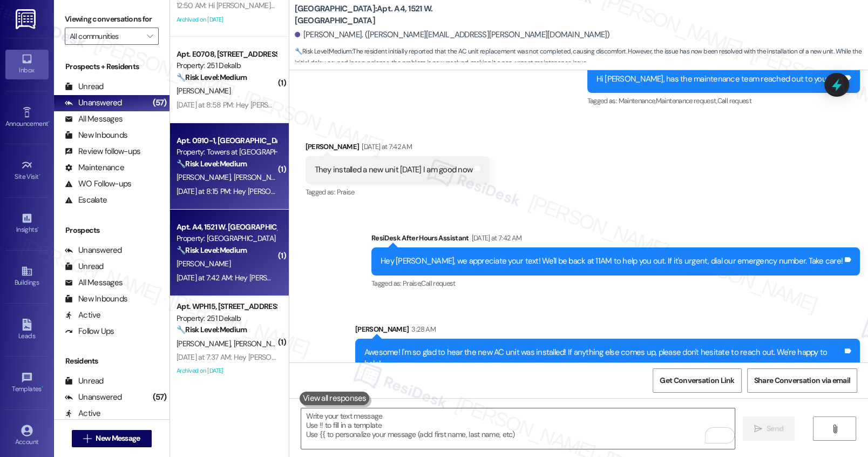 The height and width of the screenshot is (457, 868). What do you see at coordinates (27, 436) in the screenshot?
I see `a: Account` at bounding box center [27, 436].